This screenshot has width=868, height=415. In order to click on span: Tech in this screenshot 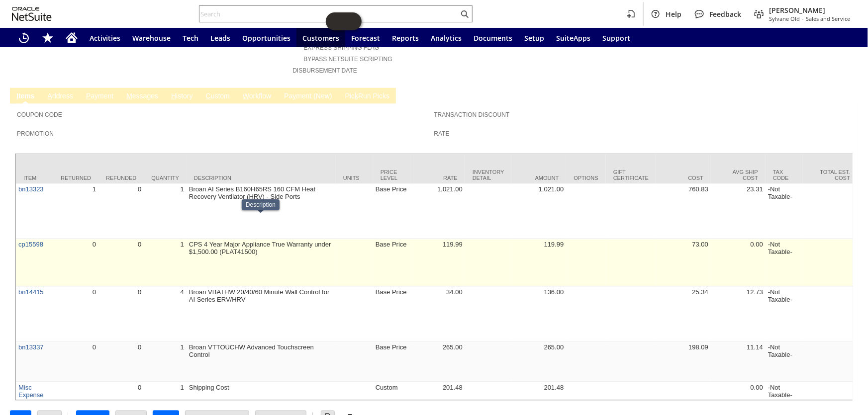, I will do `click(191, 38)`.